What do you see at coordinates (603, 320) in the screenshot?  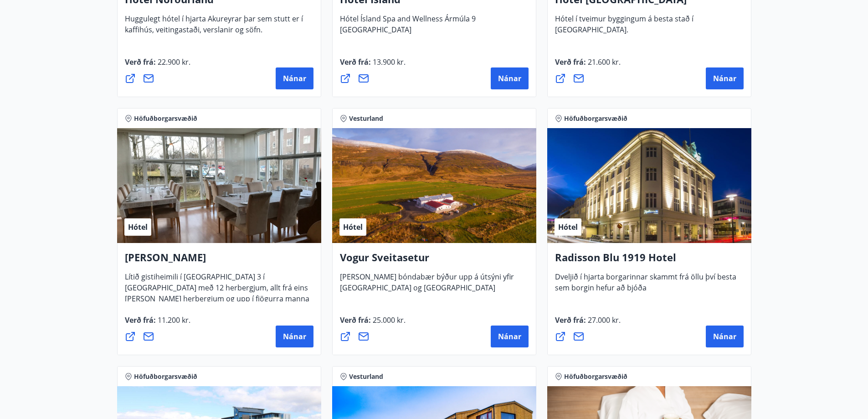 I see `span: 27.000 kr.` at bounding box center [603, 320].